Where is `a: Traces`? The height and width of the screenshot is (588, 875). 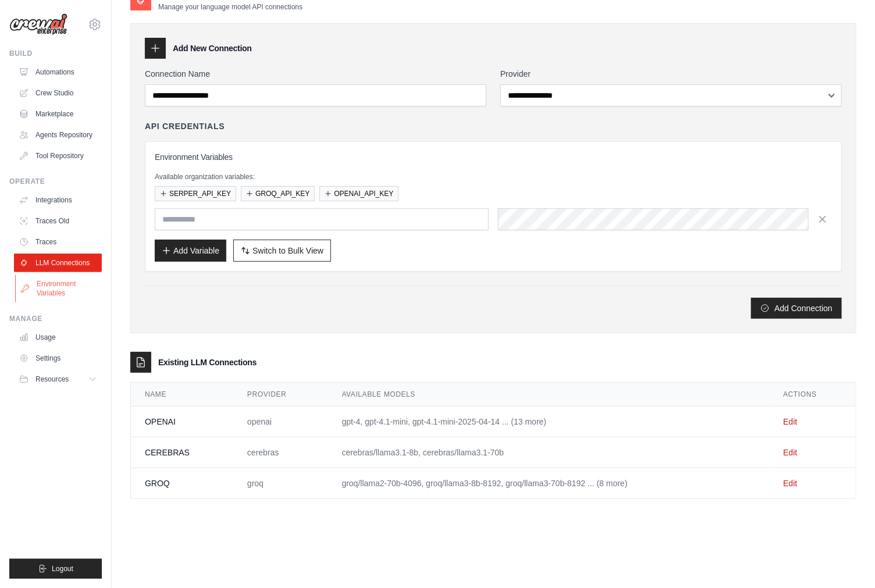
a: Traces is located at coordinates (58, 242).